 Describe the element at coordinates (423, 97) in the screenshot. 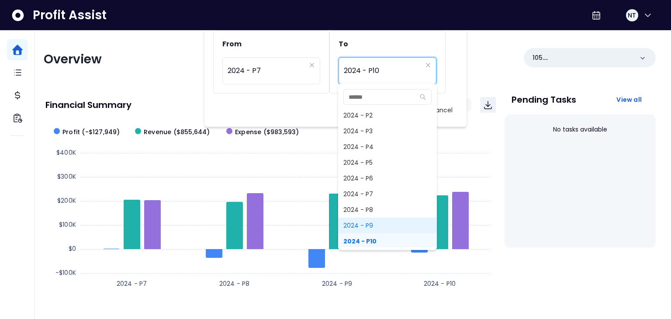

I see `svg: search` at that location.